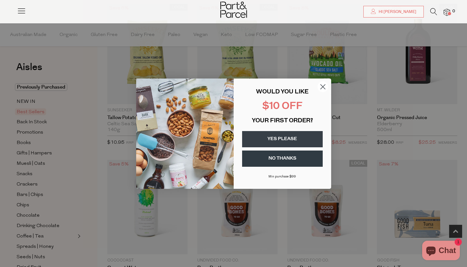 This screenshot has width=467, height=267. What do you see at coordinates (323, 87) in the screenshot?
I see `button: Close dialog` at bounding box center [323, 87].